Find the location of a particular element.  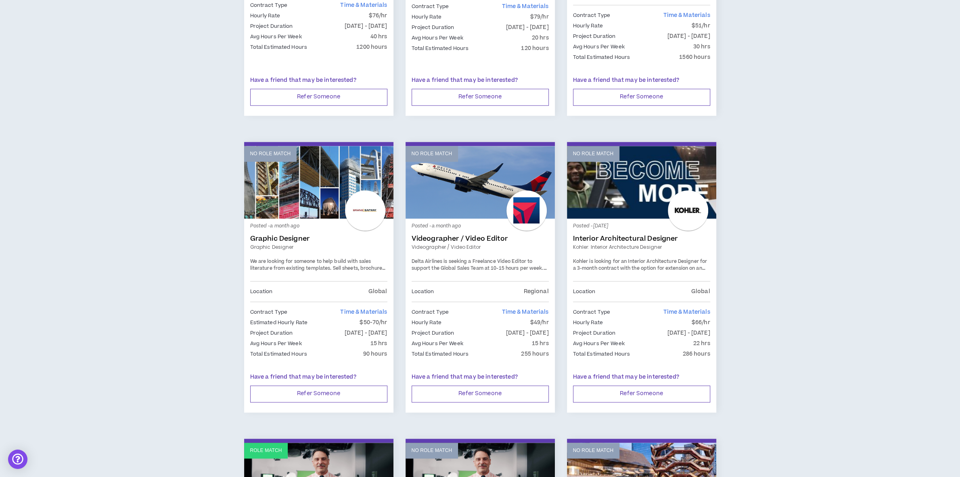

p: 255 hours is located at coordinates (535, 354).